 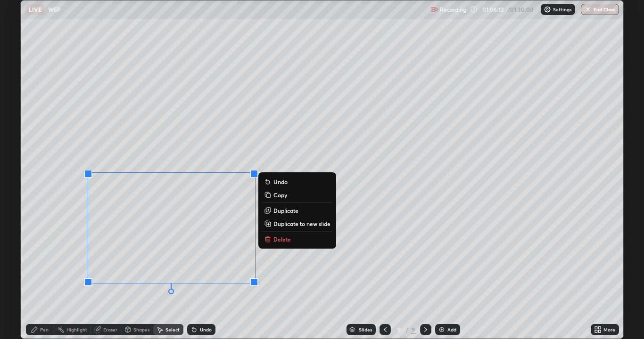 What do you see at coordinates (588, 9) in the screenshot?
I see `img: end-class-cross` at bounding box center [588, 9].